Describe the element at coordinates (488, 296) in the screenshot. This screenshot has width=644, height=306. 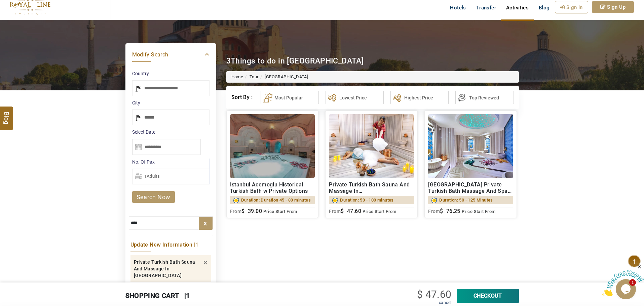
I see `a: CheckOut` at that location.